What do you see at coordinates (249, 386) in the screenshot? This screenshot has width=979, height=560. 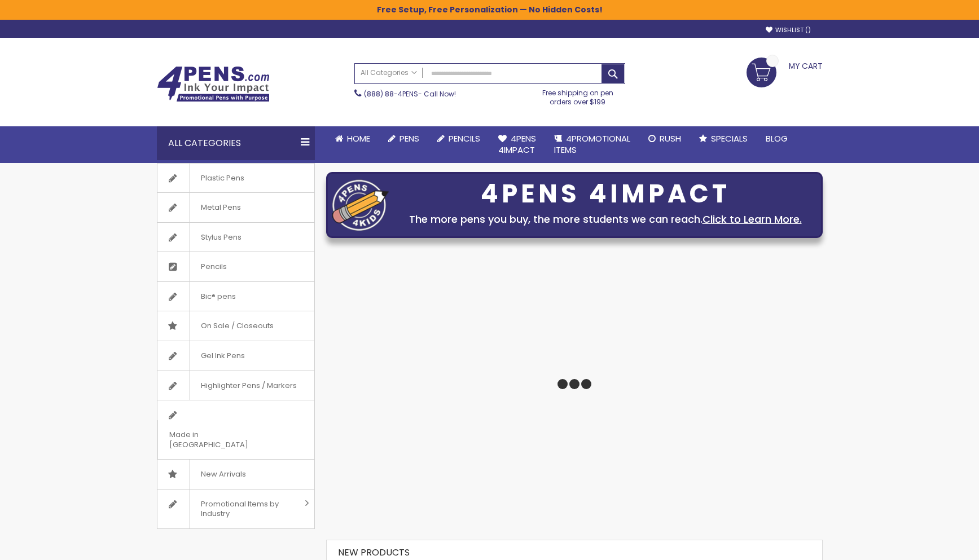 I see `span: Highlighter Pens / Markers` at bounding box center [249, 386].